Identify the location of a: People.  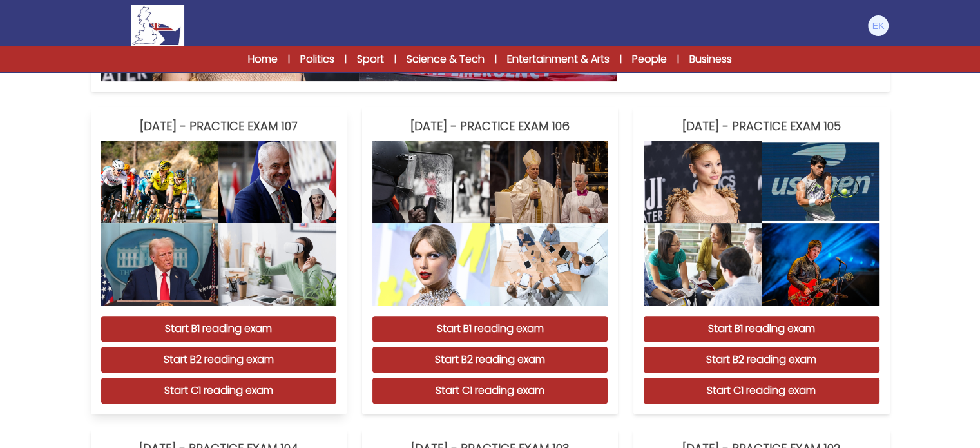
(650, 59).